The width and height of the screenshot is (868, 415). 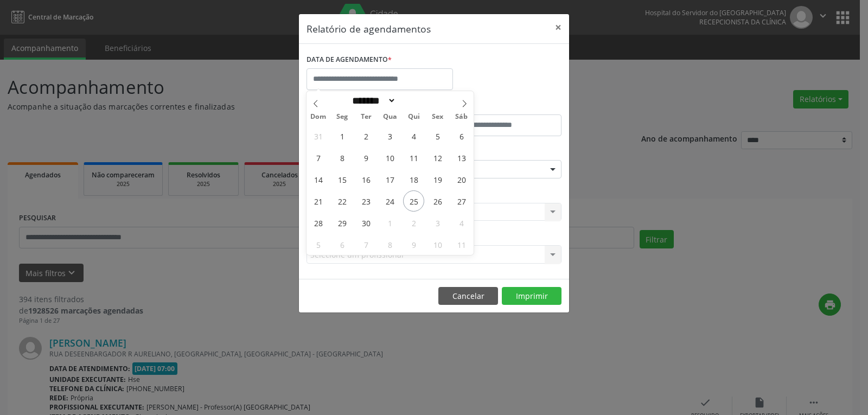 What do you see at coordinates (437, 244) in the screenshot?
I see `span: Outubro 10, 2025` at bounding box center [437, 244].